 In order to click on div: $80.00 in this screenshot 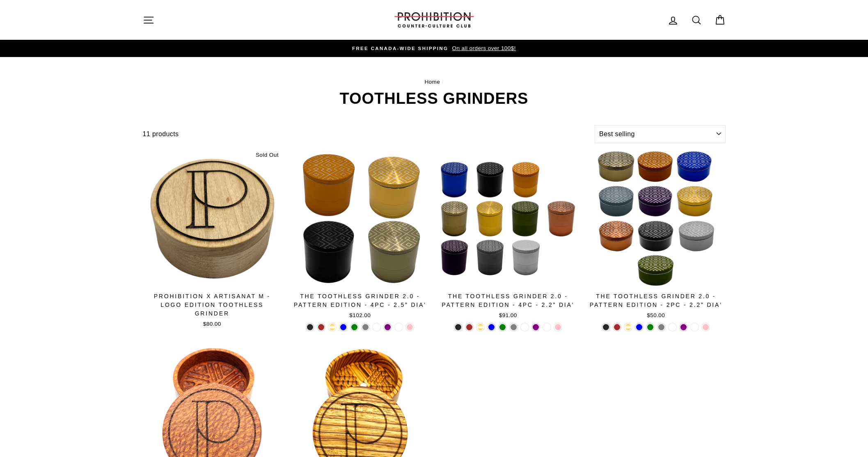, I will do `click(212, 324)`.